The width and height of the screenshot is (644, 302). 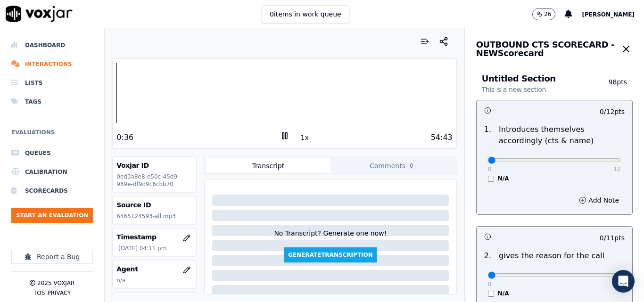 I want to click on a: Interactions, so click(x=52, y=64).